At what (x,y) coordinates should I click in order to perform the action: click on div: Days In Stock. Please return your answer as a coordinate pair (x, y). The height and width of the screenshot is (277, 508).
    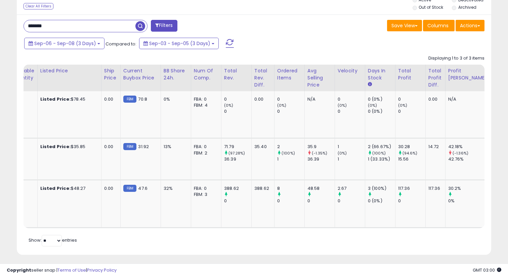
    Looking at the image, I should click on (380, 74).